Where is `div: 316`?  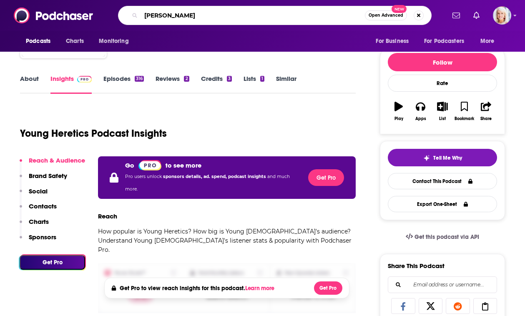 div: 316 is located at coordinates (139, 79).